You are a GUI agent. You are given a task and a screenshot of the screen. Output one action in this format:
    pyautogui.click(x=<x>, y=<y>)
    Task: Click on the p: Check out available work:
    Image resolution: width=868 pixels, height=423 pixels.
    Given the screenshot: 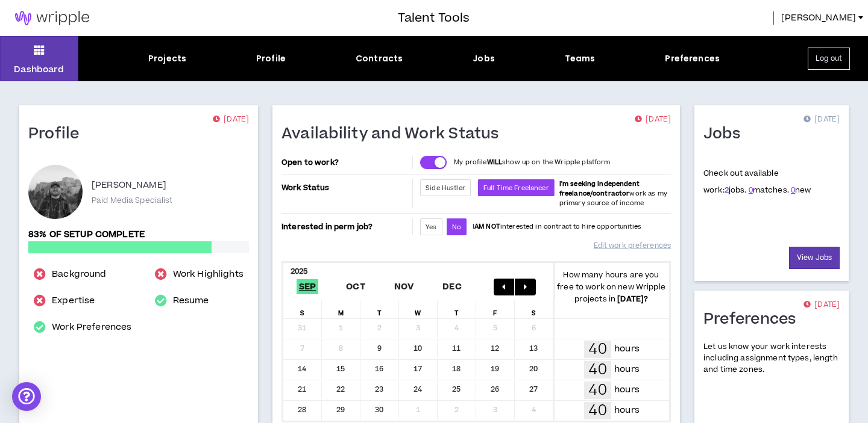 What is the action you would take?
    pyautogui.click(x=757, y=182)
    